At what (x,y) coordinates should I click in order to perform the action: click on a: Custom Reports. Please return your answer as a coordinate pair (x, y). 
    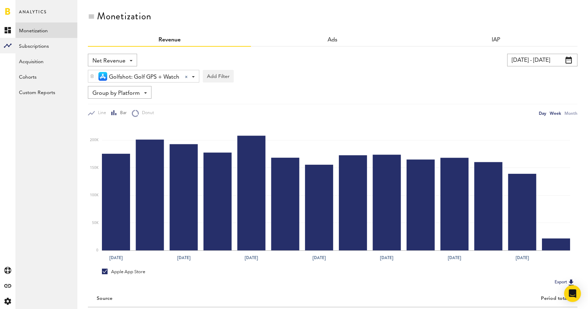
    Looking at the image, I should click on (46, 92).